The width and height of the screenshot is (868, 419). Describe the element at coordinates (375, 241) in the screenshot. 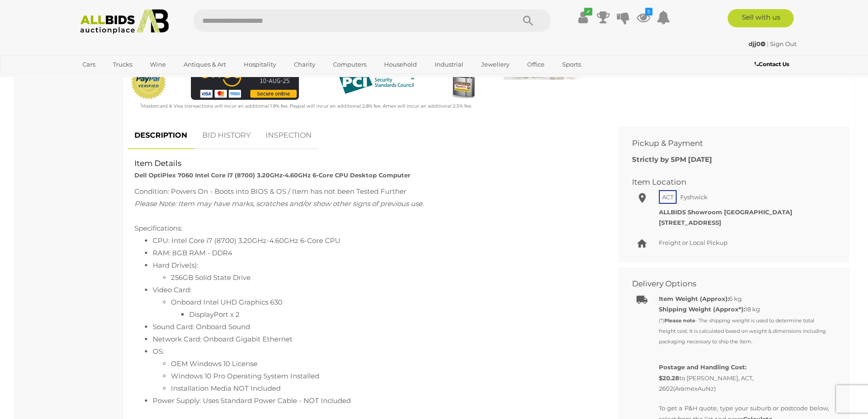

I see `li: CPU: Intel Core i7 (8700) 3.20GHz-4.60GHz 6-Core CPU` at that location.